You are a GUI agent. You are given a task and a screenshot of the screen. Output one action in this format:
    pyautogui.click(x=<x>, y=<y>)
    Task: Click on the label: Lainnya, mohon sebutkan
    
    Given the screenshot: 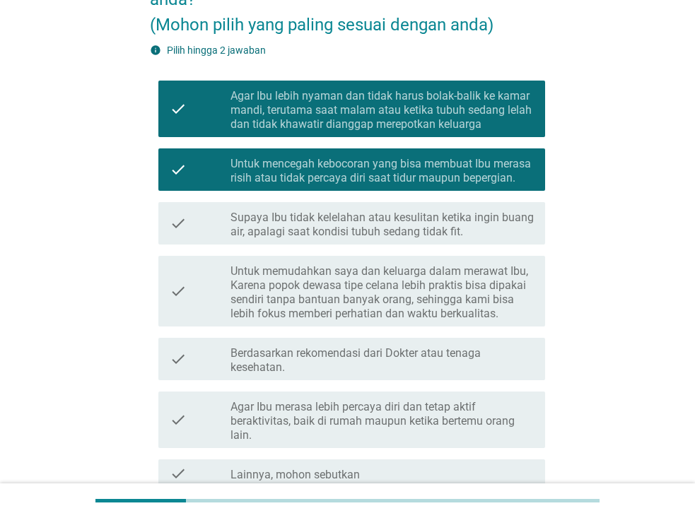 What is the action you would take?
    pyautogui.click(x=295, y=475)
    